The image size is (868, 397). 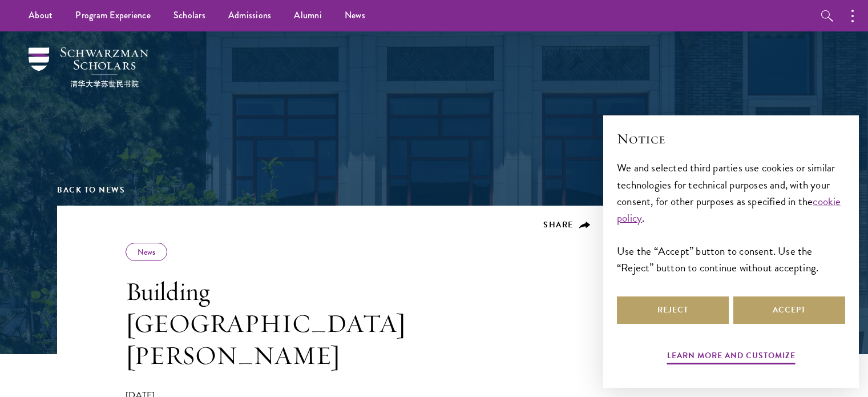 I want to click on button: Share, so click(x=567, y=225).